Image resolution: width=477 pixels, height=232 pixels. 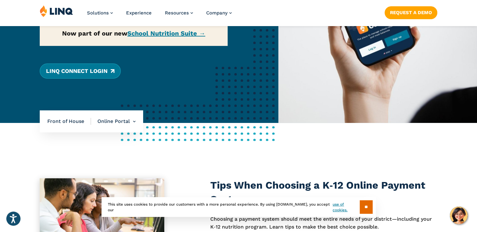 I want to click on a: Request a Demo, so click(x=410, y=13).